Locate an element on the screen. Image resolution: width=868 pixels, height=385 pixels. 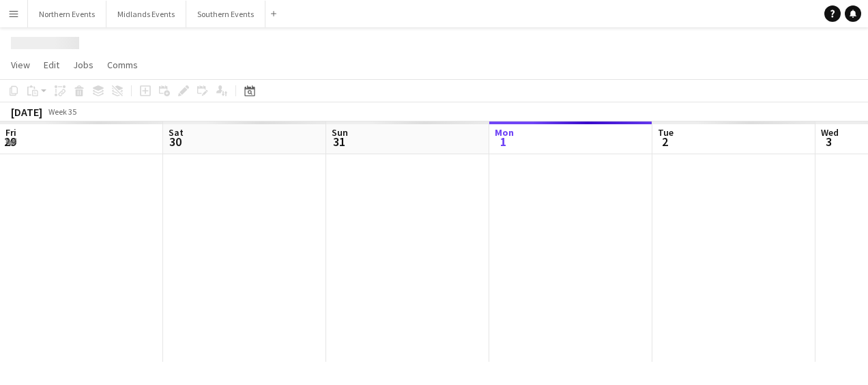
span: 1 is located at coordinates (503, 141).